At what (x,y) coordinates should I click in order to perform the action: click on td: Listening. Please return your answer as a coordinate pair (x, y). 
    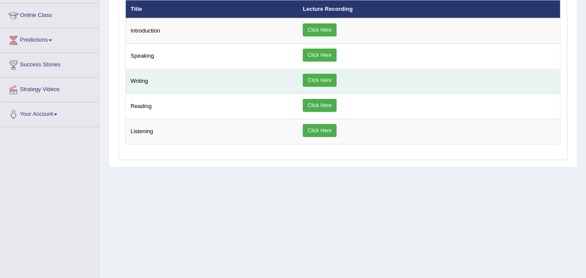
    Looking at the image, I should click on (212, 132).